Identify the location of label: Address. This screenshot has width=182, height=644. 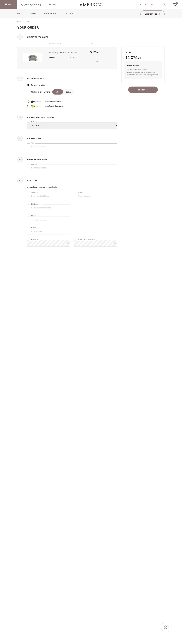
(34, 164).